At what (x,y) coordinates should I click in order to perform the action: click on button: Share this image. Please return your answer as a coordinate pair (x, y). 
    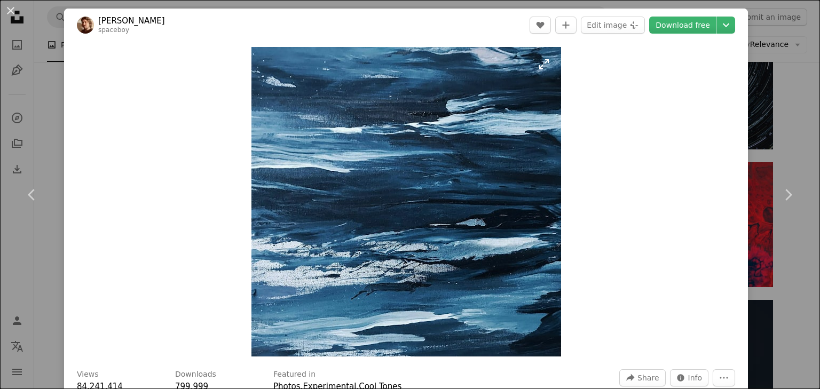
    Looking at the image, I should click on (642, 378).